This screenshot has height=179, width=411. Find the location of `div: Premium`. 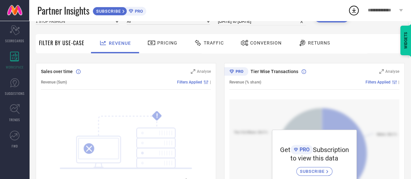

div: Premium is located at coordinates (236, 72).